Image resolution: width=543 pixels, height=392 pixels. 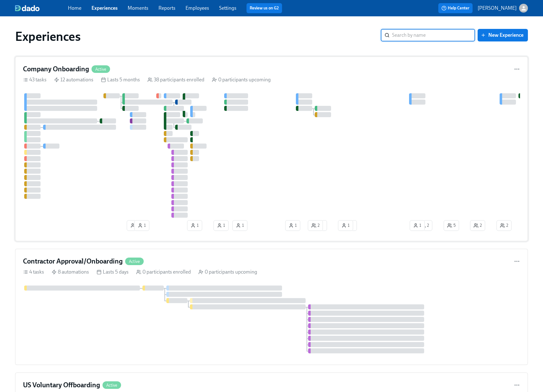 What do you see at coordinates (451, 226) in the screenshot?
I see `span: 5` at bounding box center [451, 226].